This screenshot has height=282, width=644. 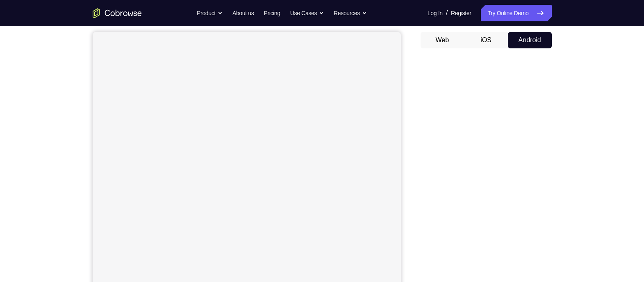 What do you see at coordinates (442, 40) in the screenshot?
I see `button: Web` at bounding box center [442, 40].